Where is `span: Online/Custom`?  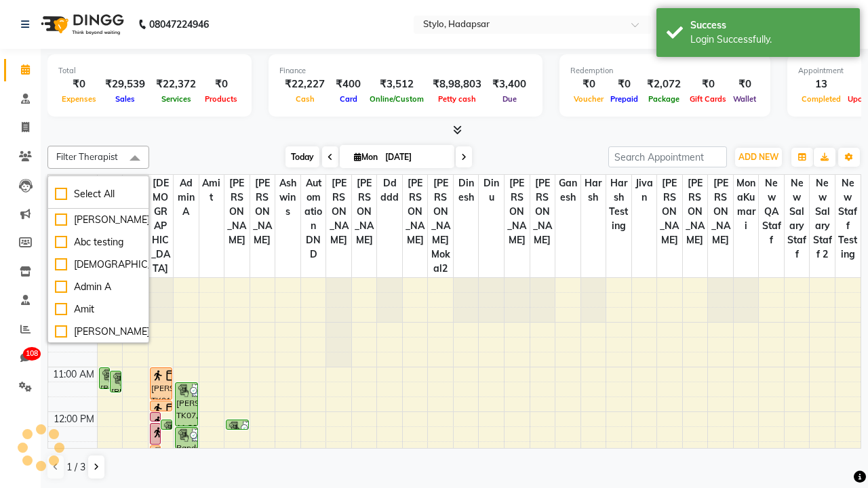 span: Online/Custom is located at coordinates (397, 99).